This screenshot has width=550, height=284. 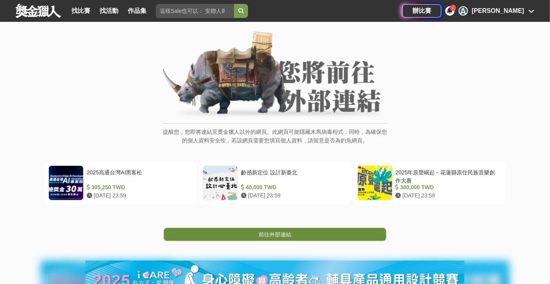 What do you see at coordinates (275, 75) in the screenshot?
I see `img: External Link Banner` at bounding box center [275, 75].